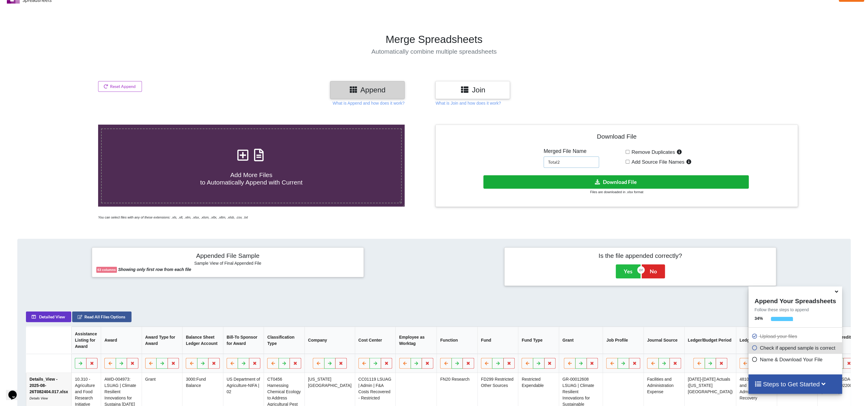 This screenshot has height=406, width=868. Describe the element at coordinates (49, 317) in the screenshot. I see `button: Detailed View` at that location.